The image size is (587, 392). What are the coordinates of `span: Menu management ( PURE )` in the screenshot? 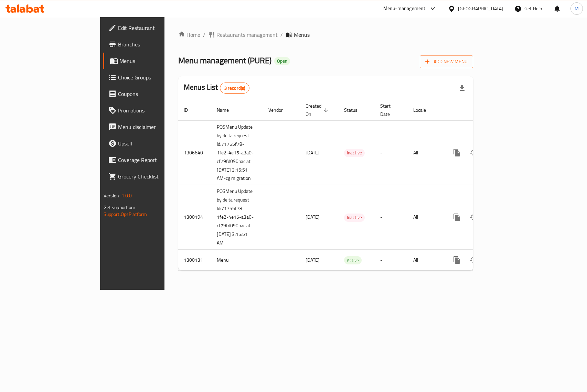 It's located at (225, 60).